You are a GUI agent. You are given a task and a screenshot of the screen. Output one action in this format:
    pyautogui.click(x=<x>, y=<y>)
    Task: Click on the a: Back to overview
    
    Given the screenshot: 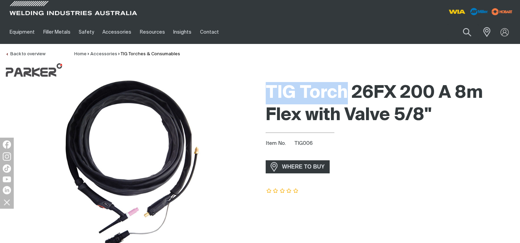 What is the action you would take?
    pyautogui.click(x=25, y=54)
    